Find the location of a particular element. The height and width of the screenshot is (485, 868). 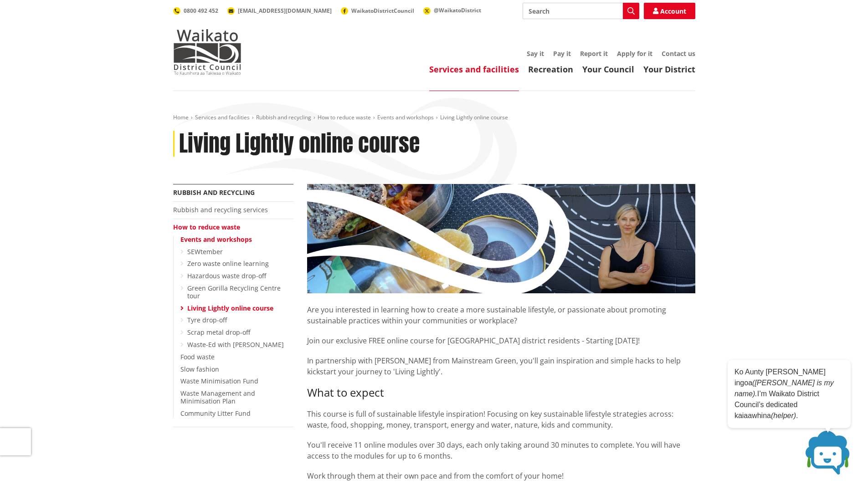

a: Food waste is located at coordinates (197, 356).